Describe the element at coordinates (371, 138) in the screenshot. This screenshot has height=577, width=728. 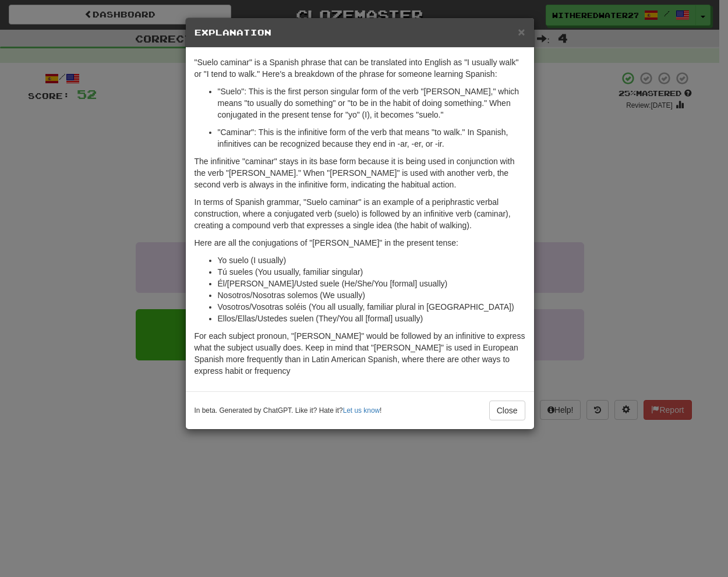
I see `p: "Caminar": This is the infinitive form of the verb that means "to walk." In Spanish, infinitives ...` at that location.